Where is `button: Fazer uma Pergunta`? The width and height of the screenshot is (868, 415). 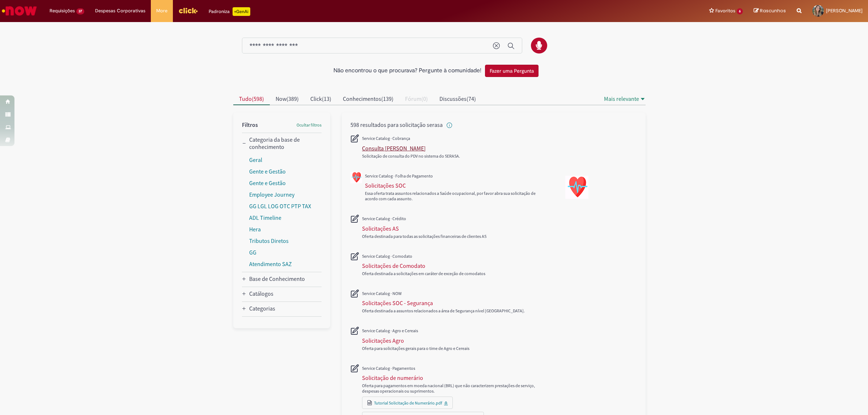
button: Fazer uma Pergunta is located at coordinates (511, 71).